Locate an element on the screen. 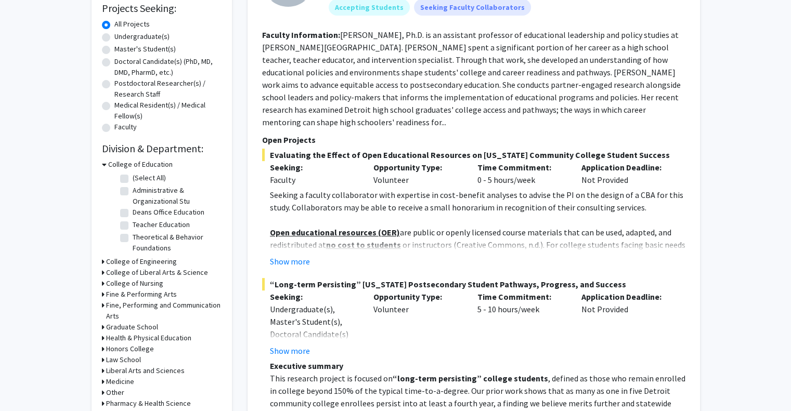 The width and height of the screenshot is (791, 411). u: no cost to students is located at coordinates (363, 245).